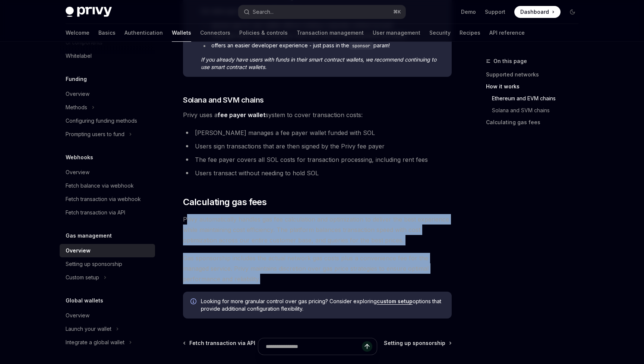 This screenshot has height=364, width=644. Describe the element at coordinates (510, 61) in the screenshot. I see `span: On this page` at that location.